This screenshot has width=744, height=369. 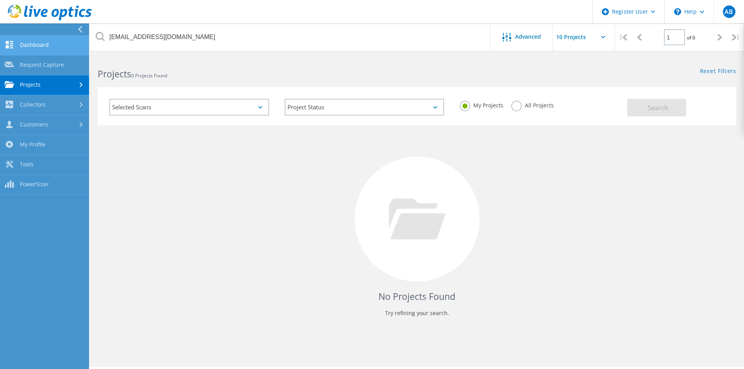 I want to click on p: Try refining your search., so click(x=417, y=313).